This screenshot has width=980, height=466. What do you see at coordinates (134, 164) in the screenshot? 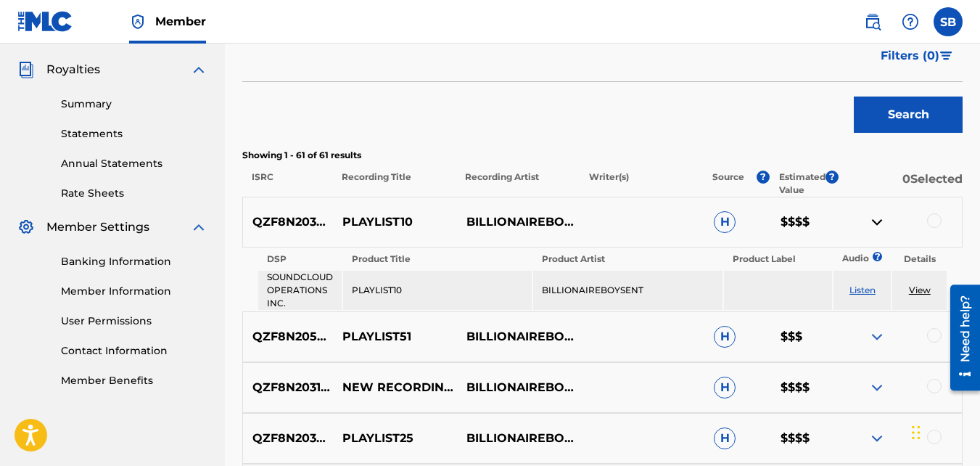
I see `a: Annual Statements` at bounding box center [134, 164].